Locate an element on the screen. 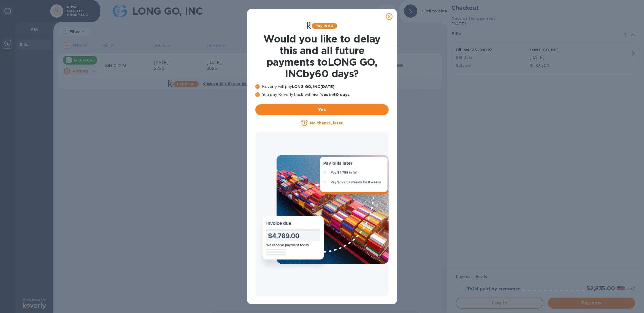 This screenshot has width=644, height=313. p: Koverly will pay is located at coordinates (322, 86).